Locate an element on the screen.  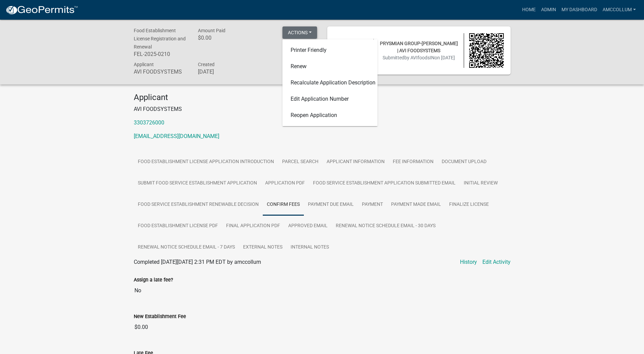
a: Confirm Fees is located at coordinates (283, 205).